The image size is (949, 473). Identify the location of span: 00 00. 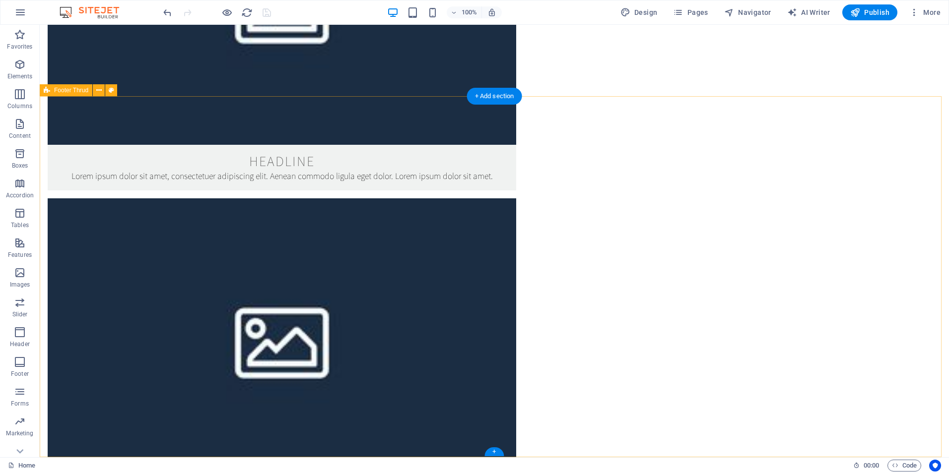
(871, 466).